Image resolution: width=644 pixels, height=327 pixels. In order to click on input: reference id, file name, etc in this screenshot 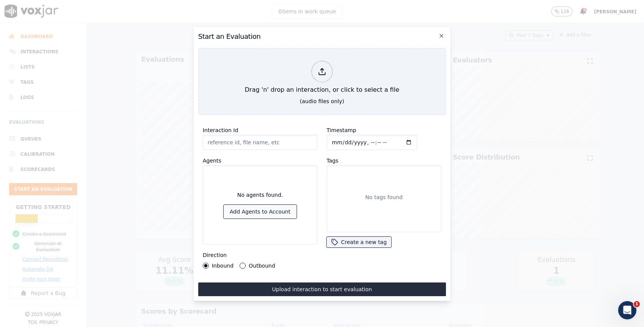, I will do `click(260, 142)`.